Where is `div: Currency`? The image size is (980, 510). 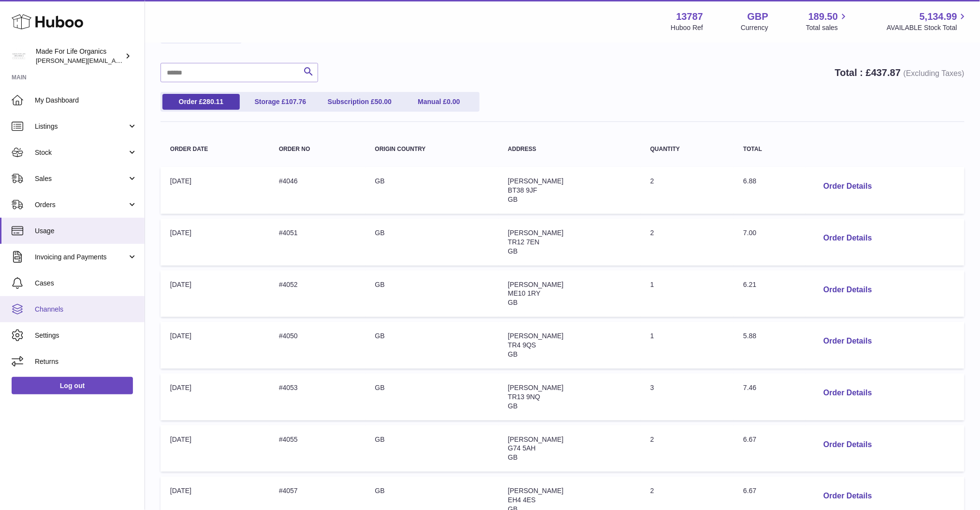
div: Currency is located at coordinates (755, 27).